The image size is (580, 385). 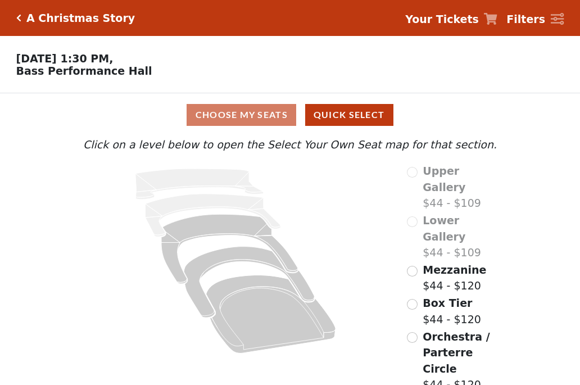 I want to click on span: Box Tier, so click(x=447, y=303).